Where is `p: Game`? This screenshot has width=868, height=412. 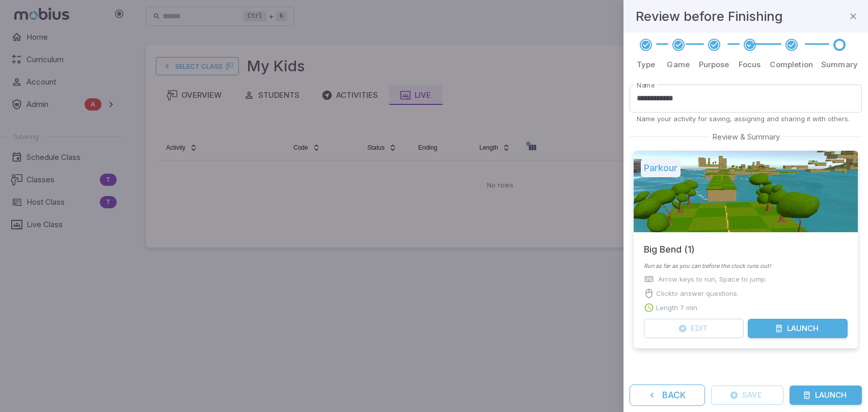 p: Game is located at coordinates (678, 65).